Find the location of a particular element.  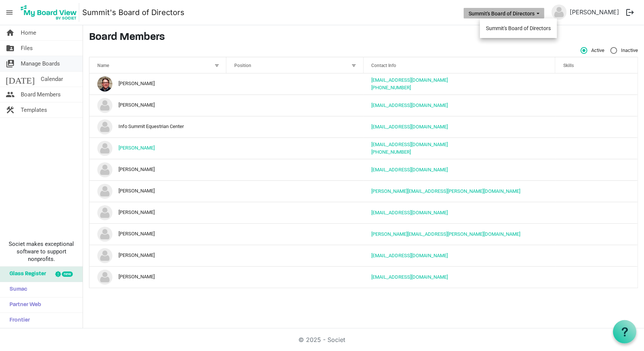

span: Societ makes exceptional software to support nonprofits. is located at coordinates (42, 252).